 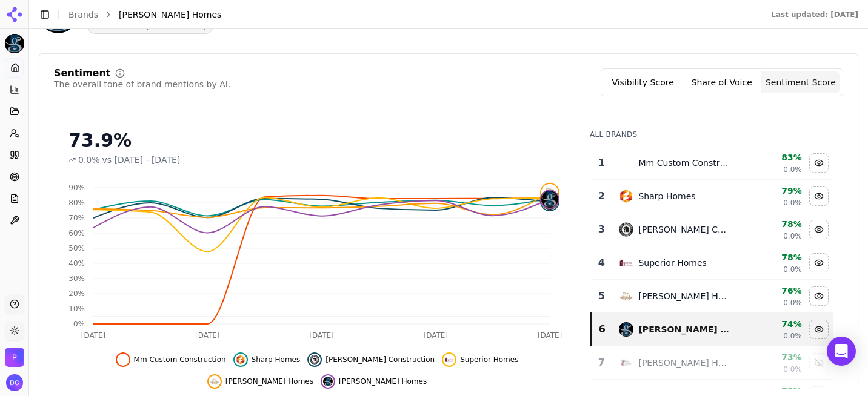 What do you see at coordinates (818, 363) in the screenshot?
I see `button: Show bob cook homes data` at bounding box center [818, 363].